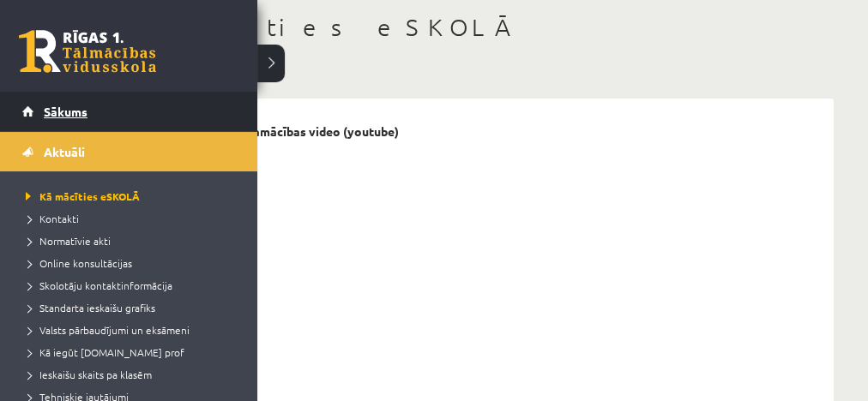  I want to click on a: Rīgas 1. Tālmācības vidusskola, so click(87, 52).